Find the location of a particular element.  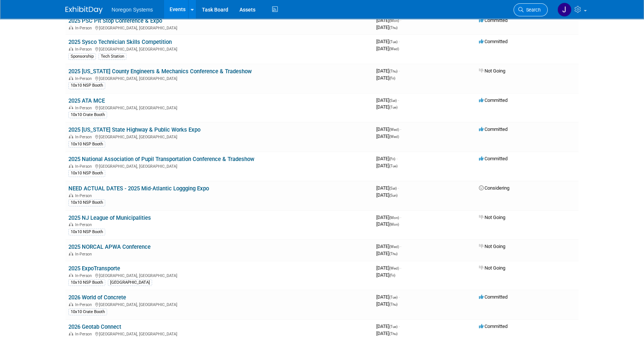

img: Johana Gil is located at coordinates (564, 10).